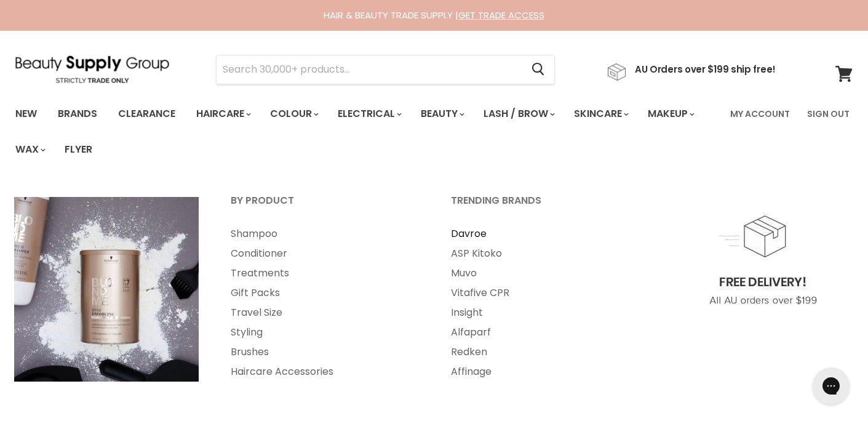  I want to click on a: Skincare, so click(601, 114).